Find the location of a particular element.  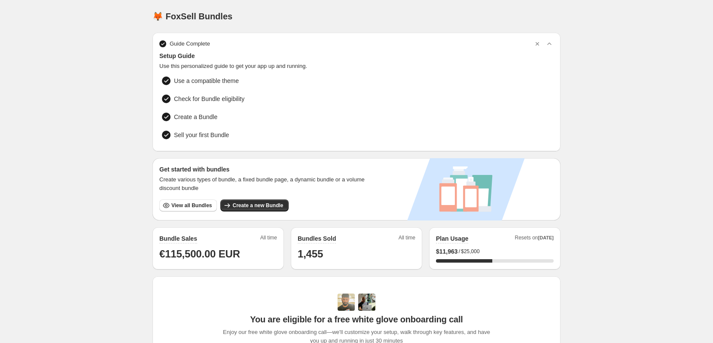

span: Use this personalized guide to get your app up and running. is located at coordinates (357, 66).